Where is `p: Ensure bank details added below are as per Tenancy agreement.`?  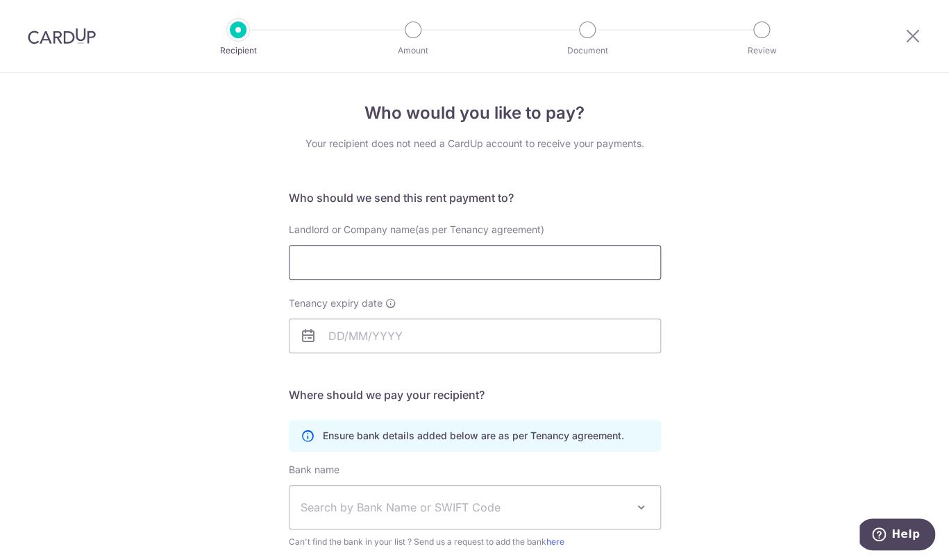 p: Ensure bank details added below are as per Tenancy agreement. is located at coordinates (473, 436).